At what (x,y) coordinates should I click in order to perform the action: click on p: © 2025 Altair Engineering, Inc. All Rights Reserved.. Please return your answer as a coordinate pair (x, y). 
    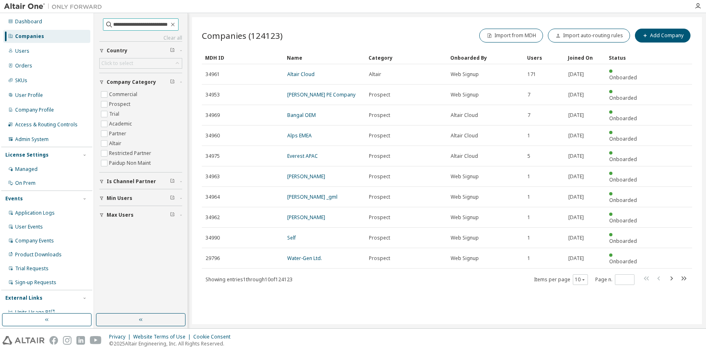
    Looking at the image, I should click on (172, 343).